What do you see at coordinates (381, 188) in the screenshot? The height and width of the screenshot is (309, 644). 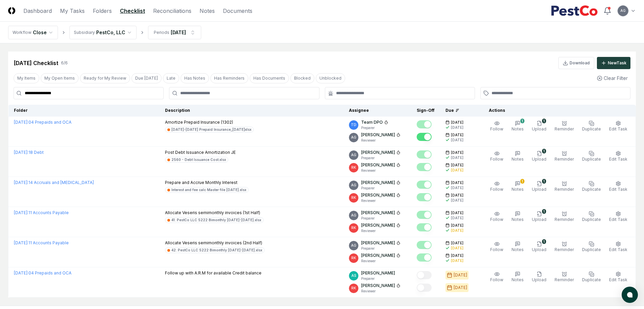 I see `p: Preparer` at bounding box center [381, 188].